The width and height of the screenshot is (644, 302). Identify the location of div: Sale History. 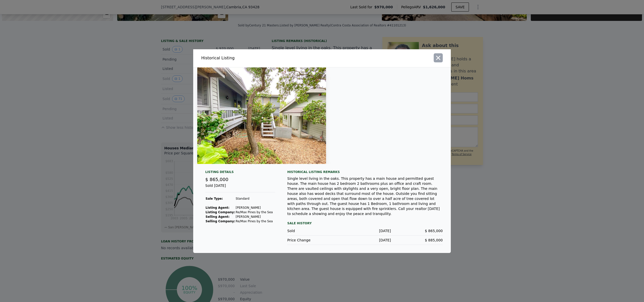
(365, 223).